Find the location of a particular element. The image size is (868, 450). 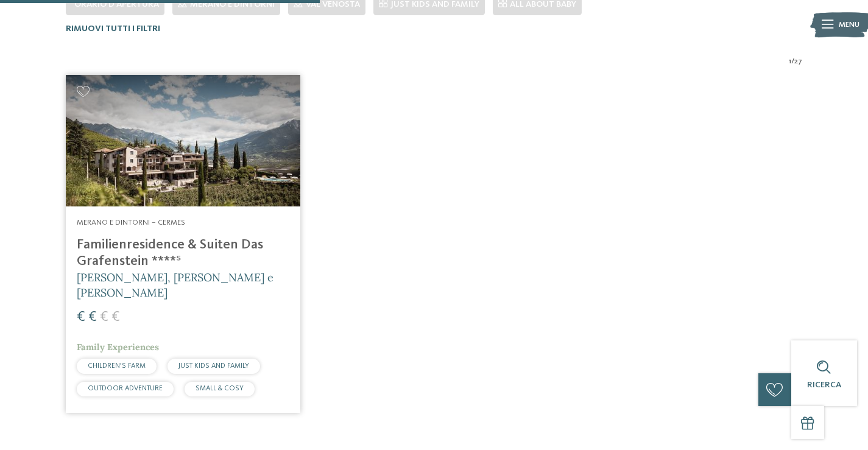

span: Family Experiences is located at coordinates (117, 347).